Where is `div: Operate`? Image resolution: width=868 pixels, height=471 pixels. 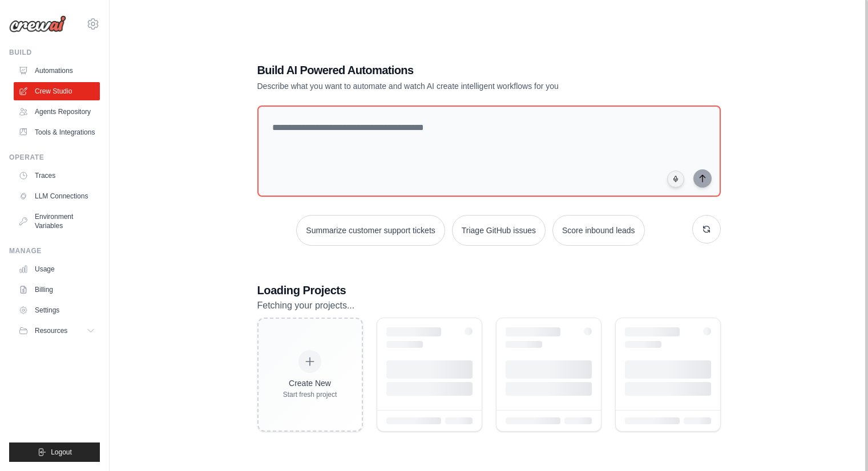 div: Operate is located at coordinates (54, 158).